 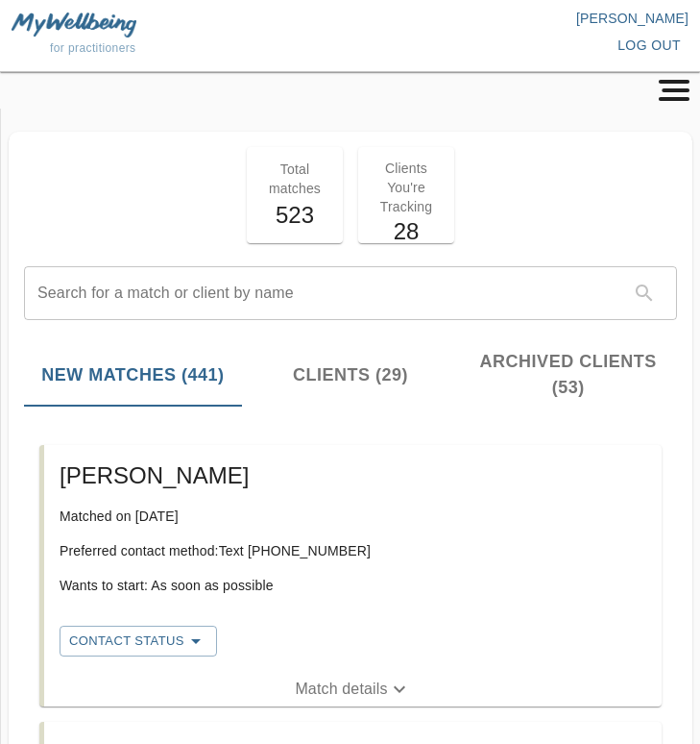 What do you see at coordinates (406, 188) in the screenshot?
I see `p: Clients You're Tracking` at bounding box center [406, 188].